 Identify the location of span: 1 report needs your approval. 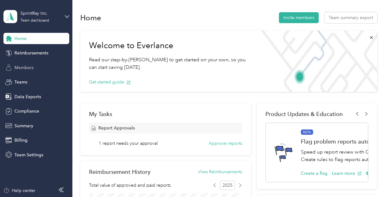
(128, 144).